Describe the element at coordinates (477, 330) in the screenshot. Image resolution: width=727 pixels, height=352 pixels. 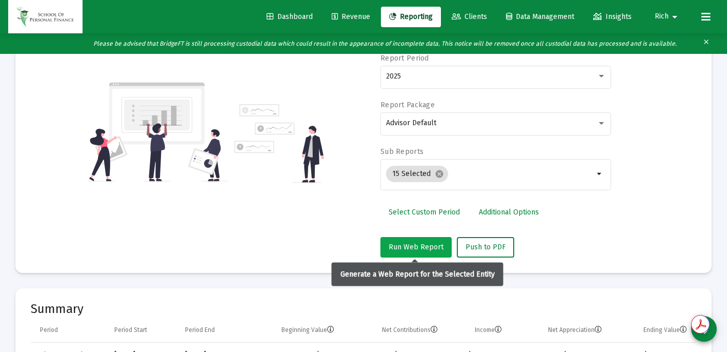
I see `td: Column Income` at that location.